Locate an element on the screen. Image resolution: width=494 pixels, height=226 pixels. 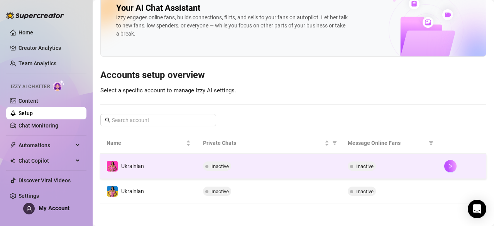
th: Name is located at coordinates (149, 143).